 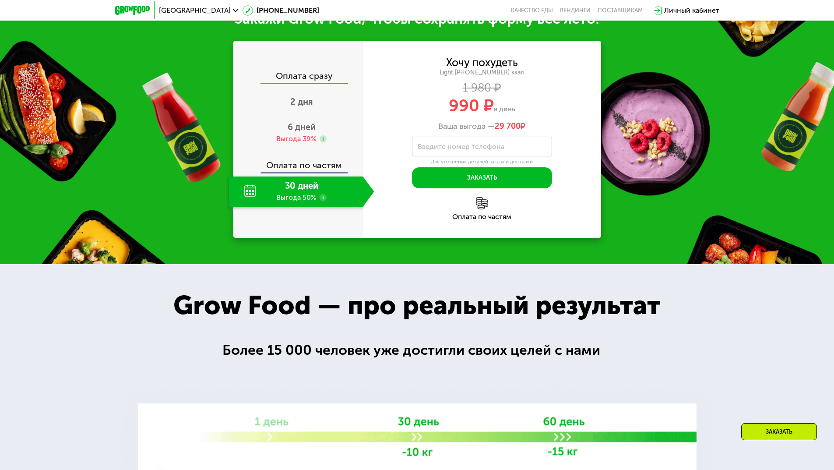 What do you see at coordinates (532, 11) in the screenshot?
I see `a: Качество еды` at bounding box center [532, 11].